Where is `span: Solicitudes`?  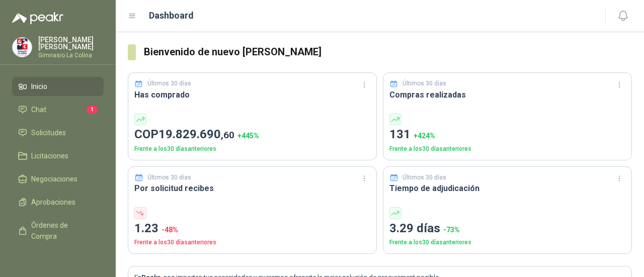 span: Solicitudes is located at coordinates (48, 133).